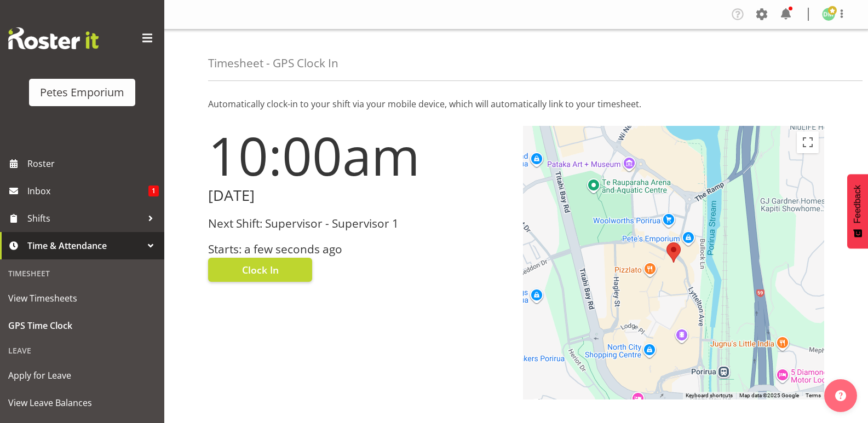  Describe the element at coordinates (82, 350) in the screenshot. I see `div: Leave` at that location.